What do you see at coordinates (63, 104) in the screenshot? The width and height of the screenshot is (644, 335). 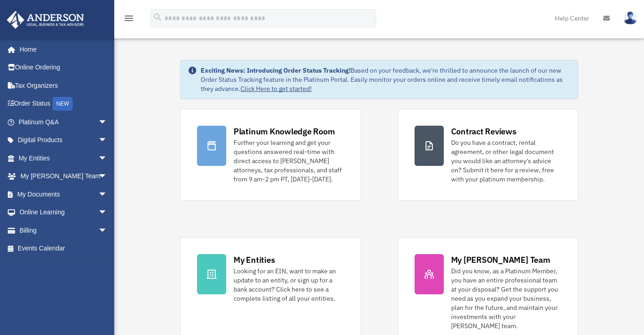 I see `div: NEW` at bounding box center [63, 104].